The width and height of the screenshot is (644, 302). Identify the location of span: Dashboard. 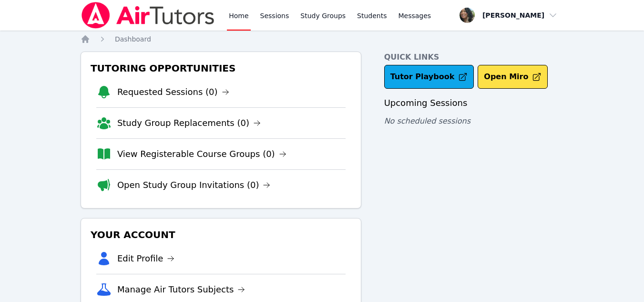
(133, 39).